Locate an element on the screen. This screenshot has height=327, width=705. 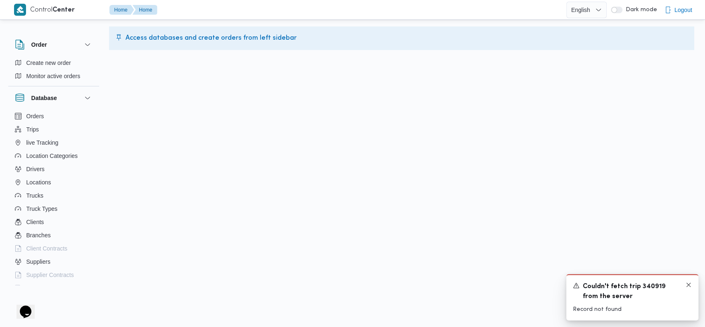
button: Trips is located at coordinates (54, 129).